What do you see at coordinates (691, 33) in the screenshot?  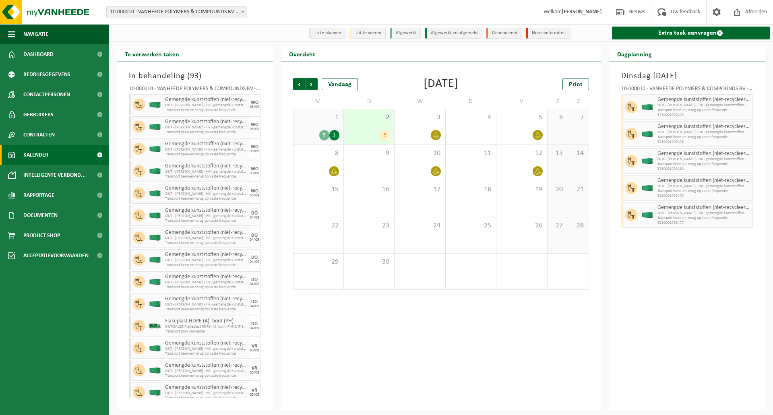 I see `a: Extra taak aanvragen` at bounding box center [691, 33].